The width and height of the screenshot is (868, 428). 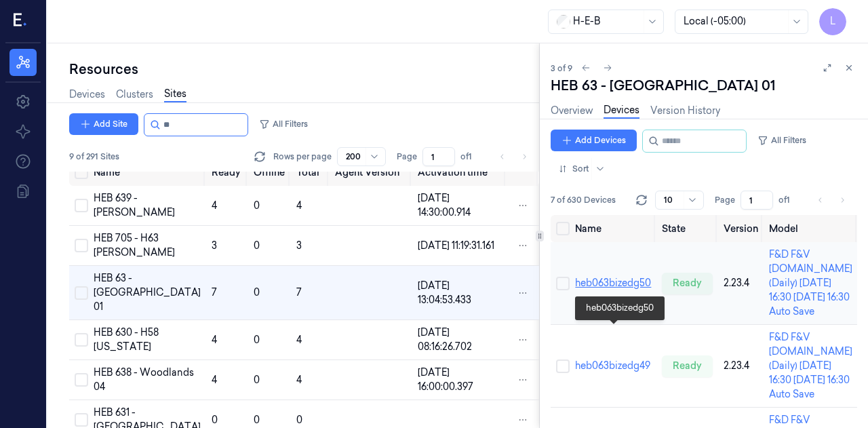 What do you see at coordinates (561, 68) in the screenshot?
I see `span: 3 of 9` at bounding box center [561, 68].